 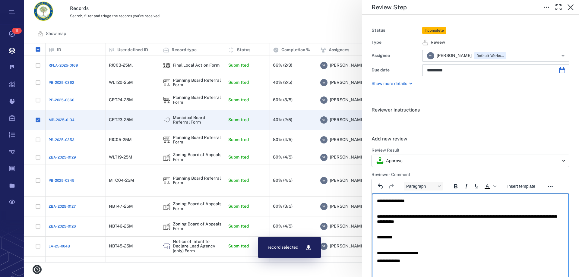 What do you see at coordinates (438, 43) in the screenshot?
I see `span: Review` at bounding box center [438, 43].